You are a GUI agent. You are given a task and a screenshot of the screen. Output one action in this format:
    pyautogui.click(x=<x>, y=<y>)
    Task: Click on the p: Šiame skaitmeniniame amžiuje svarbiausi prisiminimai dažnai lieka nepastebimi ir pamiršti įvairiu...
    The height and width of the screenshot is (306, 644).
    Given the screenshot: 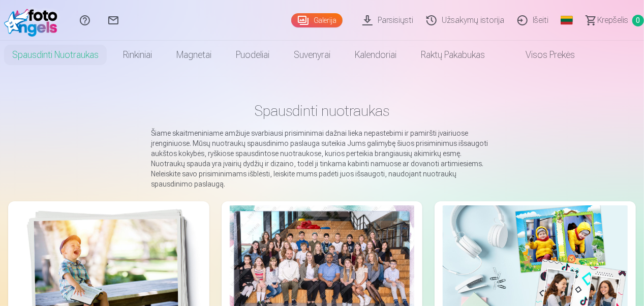 What is the action you would take?
    pyautogui.click(x=322, y=158)
    